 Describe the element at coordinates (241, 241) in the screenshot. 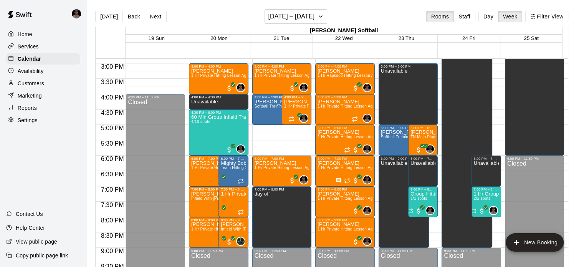

I see `img: Makaila Quinney` at that location.